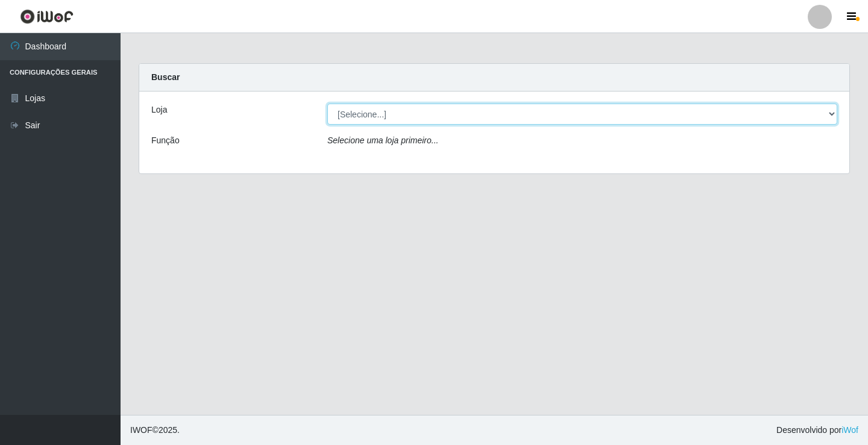 The height and width of the screenshot is (445, 868). I want to click on strong: Buscar, so click(165, 77).